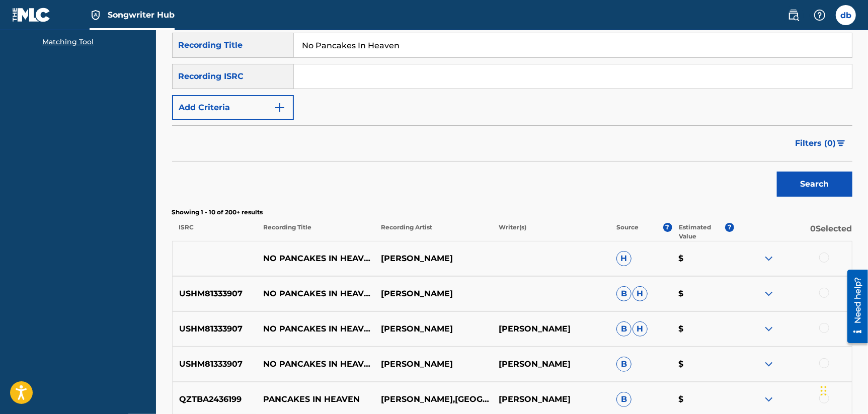 This screenshot has height=414, width=868. What do you see at coordinates (215, 399) in the screenshot?
I see `p: QZTBA2436199` at bounding box center [215, 399].